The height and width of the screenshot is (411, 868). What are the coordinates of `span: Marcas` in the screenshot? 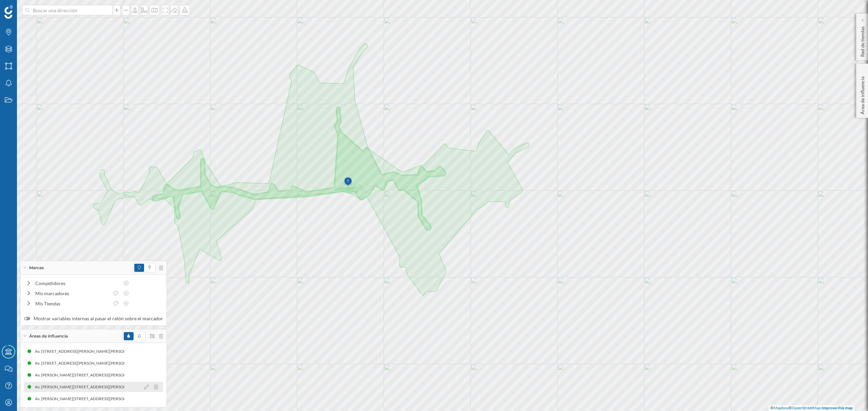 It's located at (36, 268).